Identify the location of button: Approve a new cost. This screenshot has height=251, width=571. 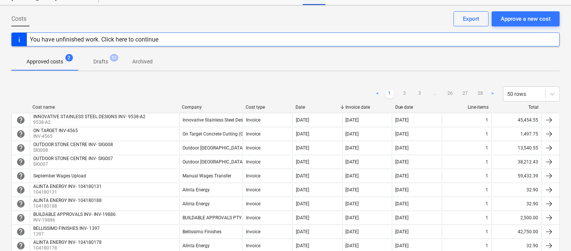
(526, 19).